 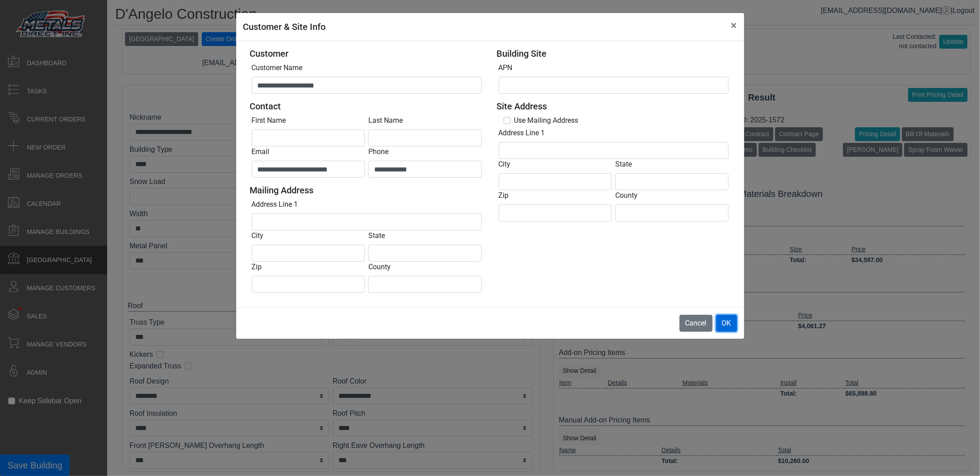 I want to click on h5: Contact, so click(x=367, y=106).